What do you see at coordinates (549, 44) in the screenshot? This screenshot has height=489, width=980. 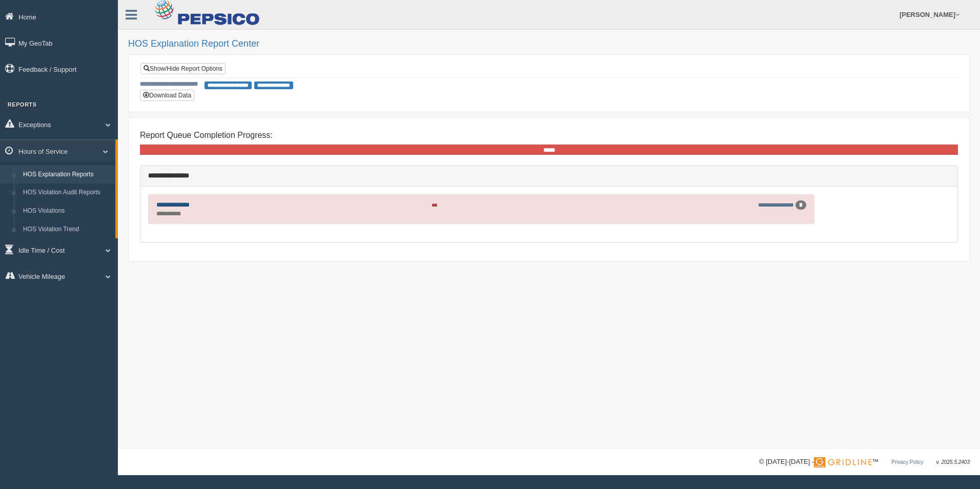 I see `h2: HOS Explanation Report Center` at bounding box center [549, 44].